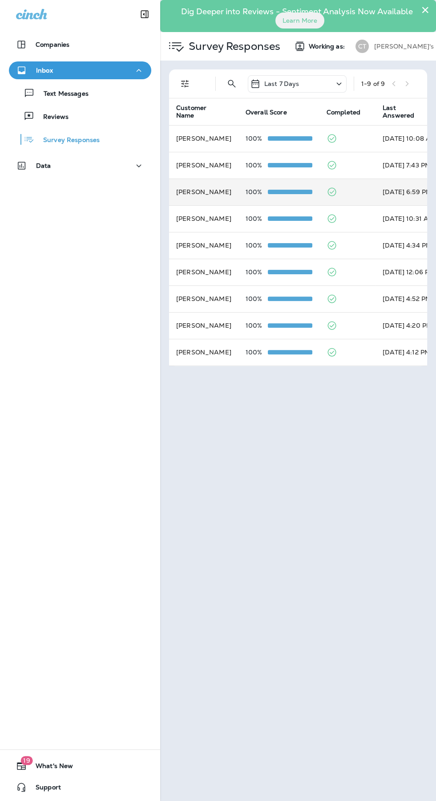 The height and width of the screenshot is (801, 436). I want to click on p: Text Messages, so click(61, 94).